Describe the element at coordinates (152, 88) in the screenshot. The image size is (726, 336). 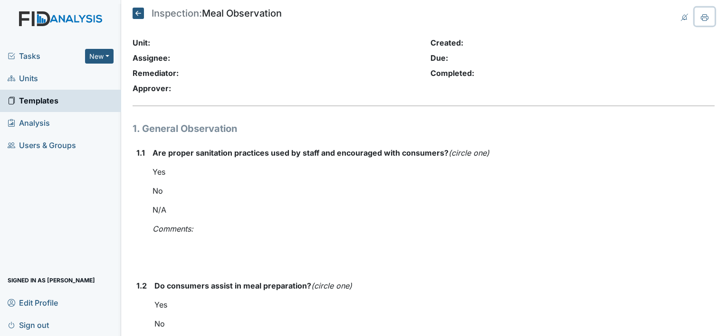
I see `strong: Approver:` at that location.